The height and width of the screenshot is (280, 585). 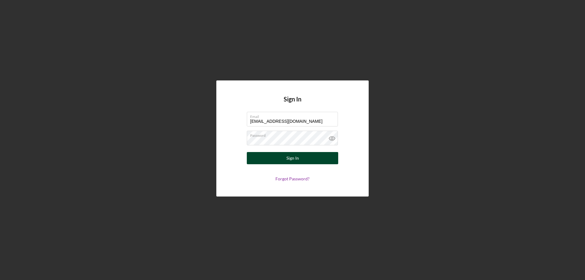 What do you see at coordinates (292, 104) in the screenshot?
I see `h4: Sign In` at bounding box center [292, 104].